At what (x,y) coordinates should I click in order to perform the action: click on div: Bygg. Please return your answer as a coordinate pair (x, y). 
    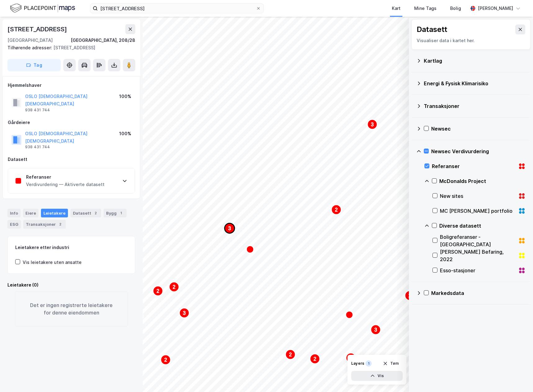
    Looking at the image, I should click on (115, 213).